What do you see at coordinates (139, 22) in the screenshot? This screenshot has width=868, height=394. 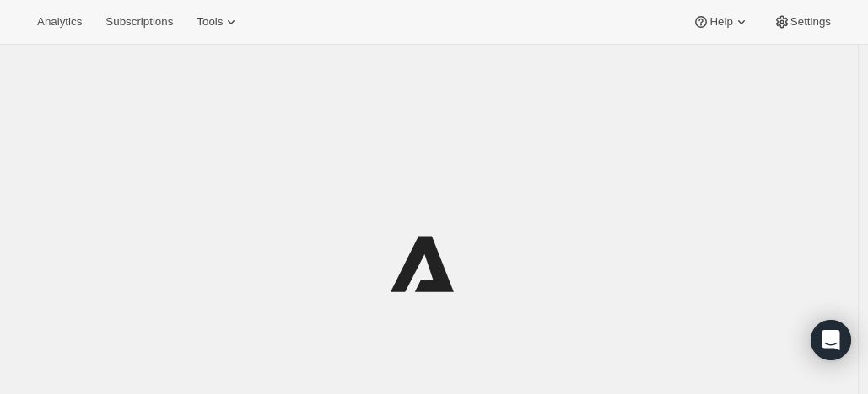 I see `button: Subscriptions` at bounding box center [139, 22].